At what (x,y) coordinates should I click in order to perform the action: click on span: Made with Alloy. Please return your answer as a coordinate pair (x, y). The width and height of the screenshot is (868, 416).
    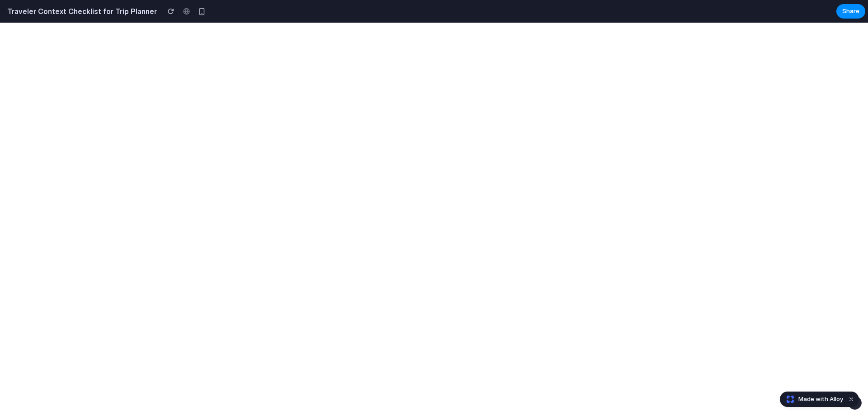
    Looking at the image, I should click on (820, 399).